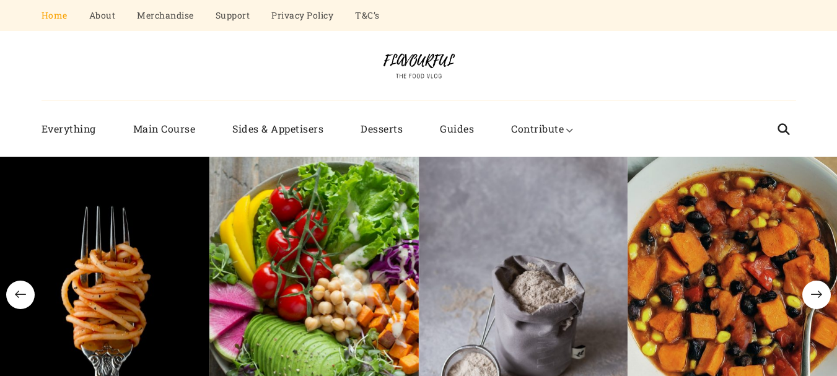 This screenshot has width=837, height=376. What do you see at coordinates (457, 129) in the screenshot?
I see `a: Guides` at bounding box center [457, 129].